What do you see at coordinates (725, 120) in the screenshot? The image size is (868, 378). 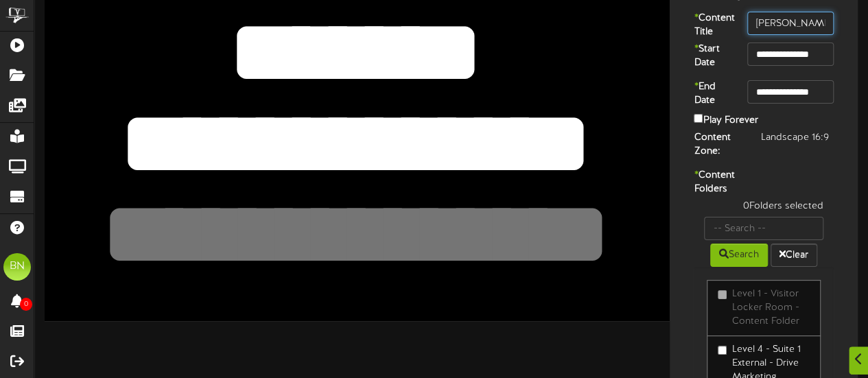 I see `label: Play Forever` at bounding box center [725, 120].